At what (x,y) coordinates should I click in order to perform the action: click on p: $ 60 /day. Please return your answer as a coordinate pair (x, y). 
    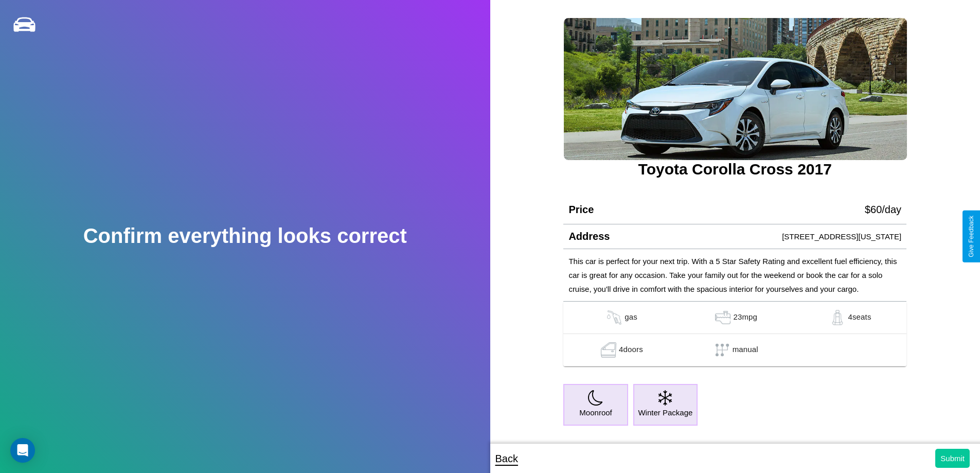
    Looking at the image, I should click on (882, 209).